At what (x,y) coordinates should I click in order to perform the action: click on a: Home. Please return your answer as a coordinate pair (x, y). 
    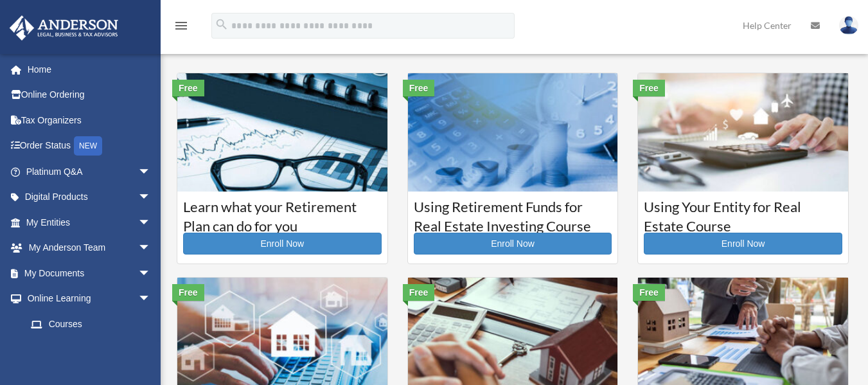
    Looking at the image, I should click on (89, 69).